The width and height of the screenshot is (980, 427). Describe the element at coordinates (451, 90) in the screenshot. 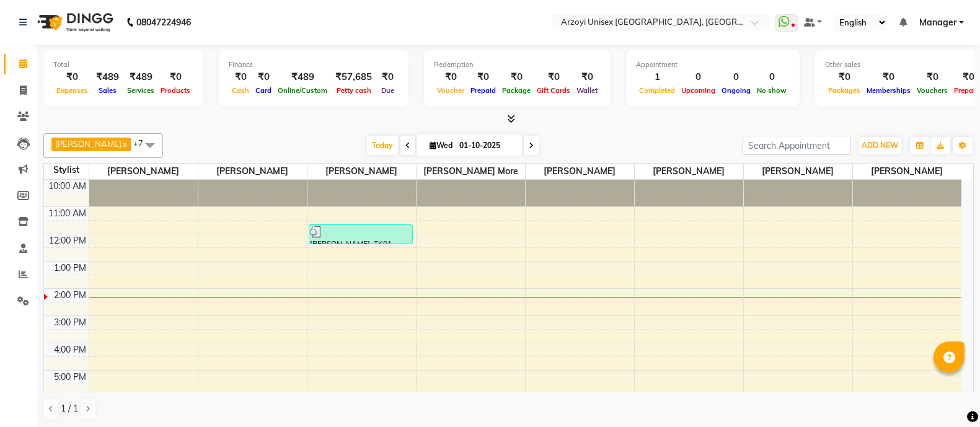

I see `span: Voucher` at that location.